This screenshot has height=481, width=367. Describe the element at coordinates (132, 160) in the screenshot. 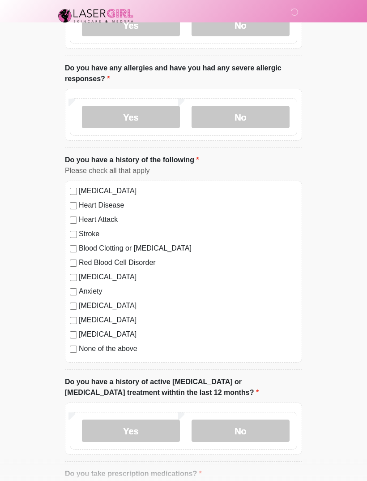

I see `label: Do you have a history of the following` at that location.